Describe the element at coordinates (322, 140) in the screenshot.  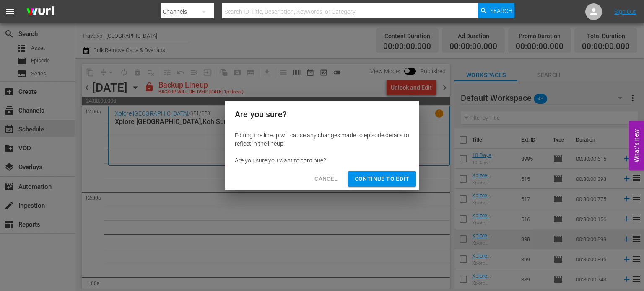
I see `div: Editing the lineup will cause any changes made to episode details to reflect in the lineup.` at that location.